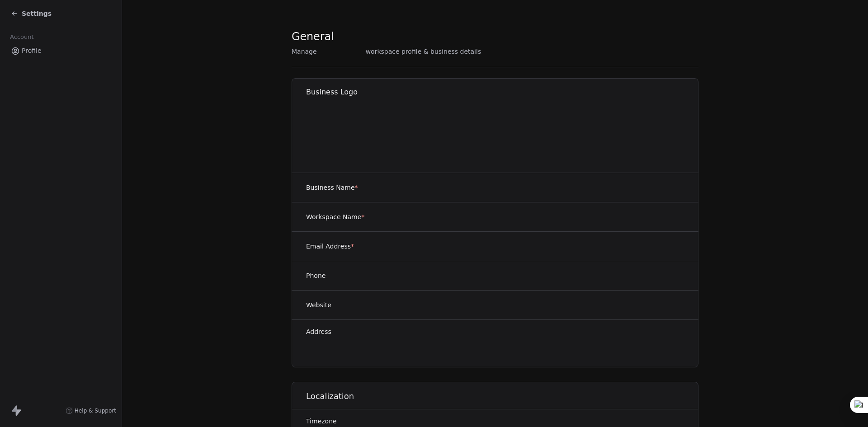  What do you see at coordinates (332, 188) in the screenshot?
I see `label: Business Name` at bounding box center [332, 188].